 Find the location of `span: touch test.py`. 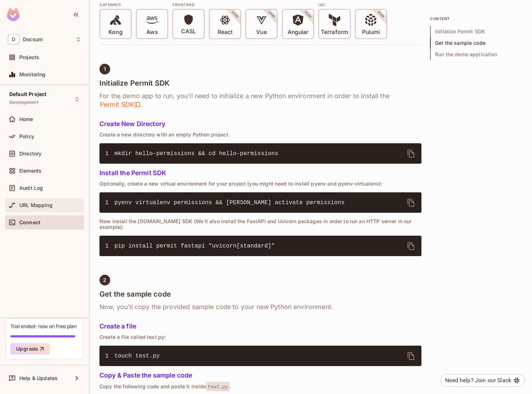

span: touch test.py is located at coordinates (137, 356).